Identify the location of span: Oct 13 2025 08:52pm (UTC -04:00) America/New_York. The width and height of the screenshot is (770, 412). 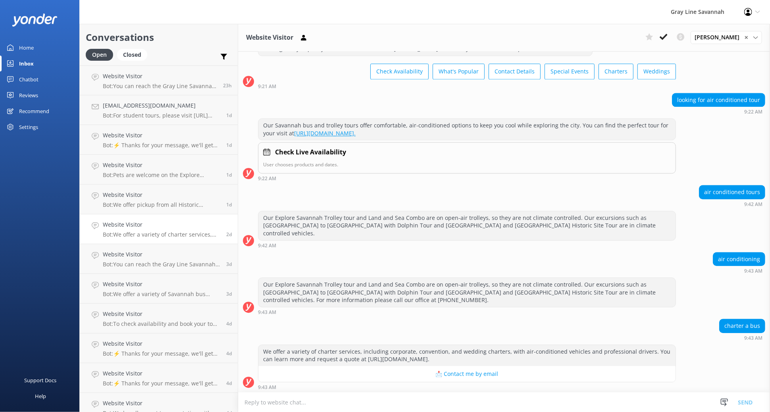
(229, 204).